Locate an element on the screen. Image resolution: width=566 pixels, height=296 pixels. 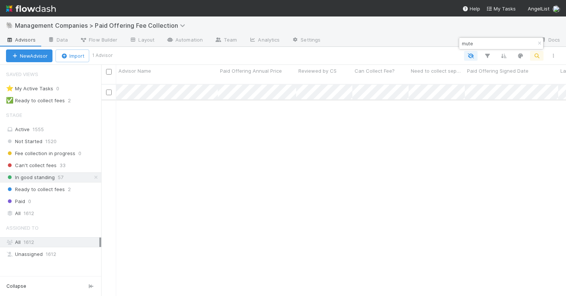
span: In good standing is located at coordinates (30, 177).